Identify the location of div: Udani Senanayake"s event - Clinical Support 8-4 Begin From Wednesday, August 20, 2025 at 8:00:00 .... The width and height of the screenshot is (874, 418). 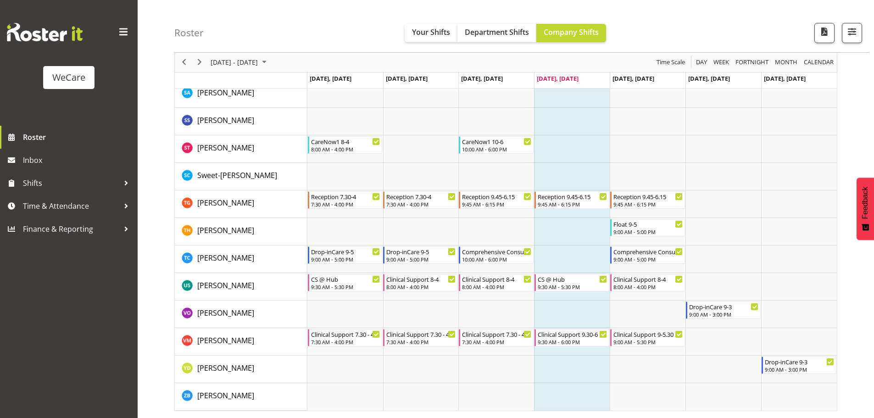
(496, 283).